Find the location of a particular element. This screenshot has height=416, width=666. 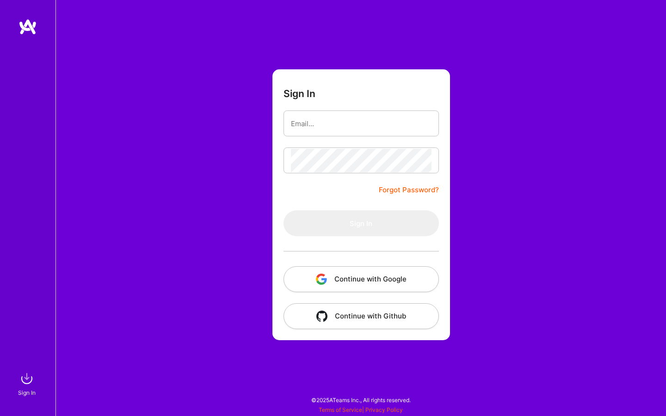

button: Sign In is located at coordinates (361, 223).